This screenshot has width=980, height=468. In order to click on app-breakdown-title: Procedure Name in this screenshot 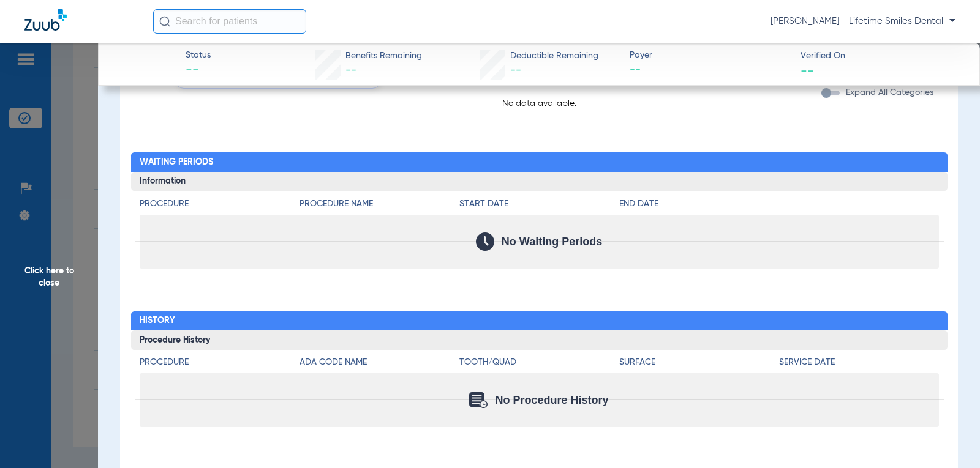, I will do `click(379, 206)`.